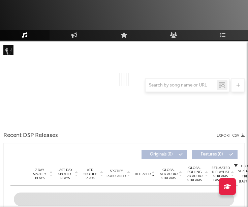  What do you see at coordinates (90, 174) in the screenshot?
I see `span: ATD Spotify Plays` at bounding box center [90, 174].